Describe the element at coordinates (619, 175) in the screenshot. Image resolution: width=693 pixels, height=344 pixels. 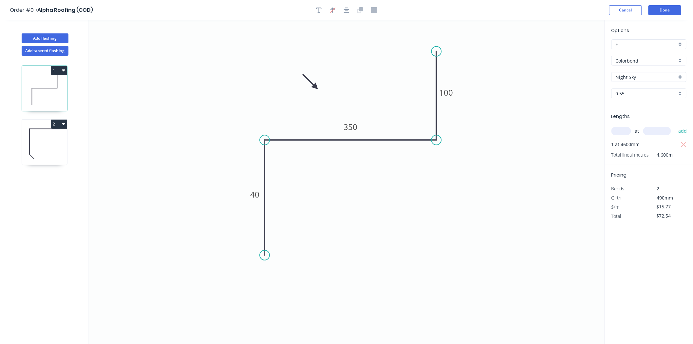
I see `span: Pricing` at that location.